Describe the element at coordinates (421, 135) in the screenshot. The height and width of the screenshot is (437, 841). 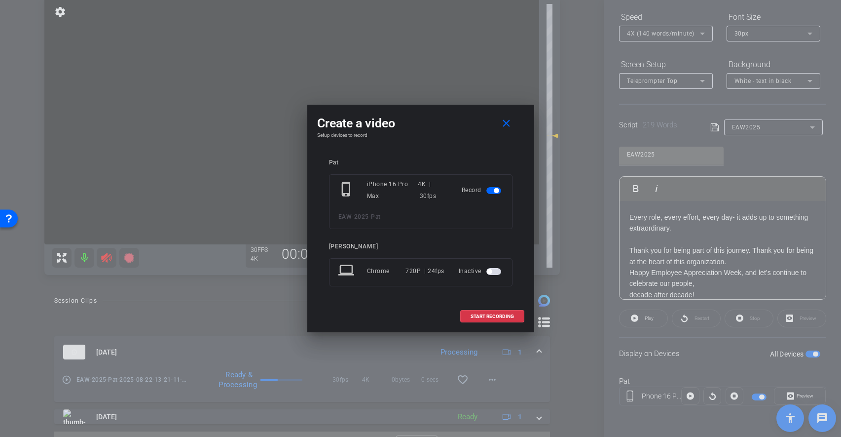
I see `h4: Setup devices to record` at that location.